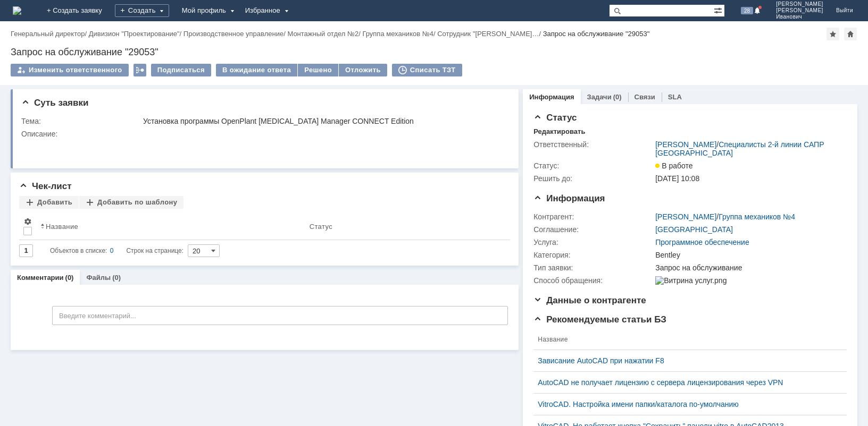 This screenshot has width=868, height=426. I want to click on a: Комментарии, so click(40, 277).